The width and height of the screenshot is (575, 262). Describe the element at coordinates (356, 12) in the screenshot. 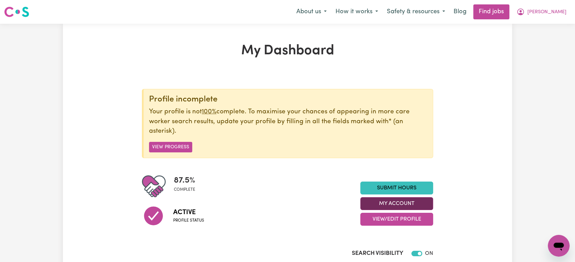

I see `button: How it works` at that location.